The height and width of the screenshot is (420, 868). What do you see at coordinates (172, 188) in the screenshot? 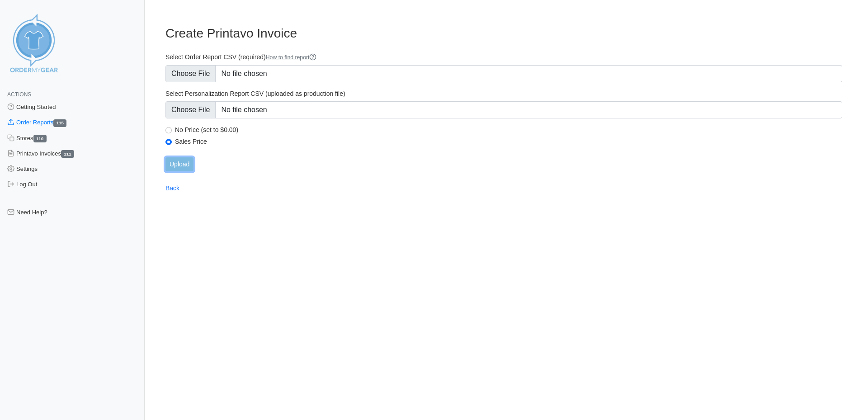
I see `a: Back` at bounding box center [172, 188].